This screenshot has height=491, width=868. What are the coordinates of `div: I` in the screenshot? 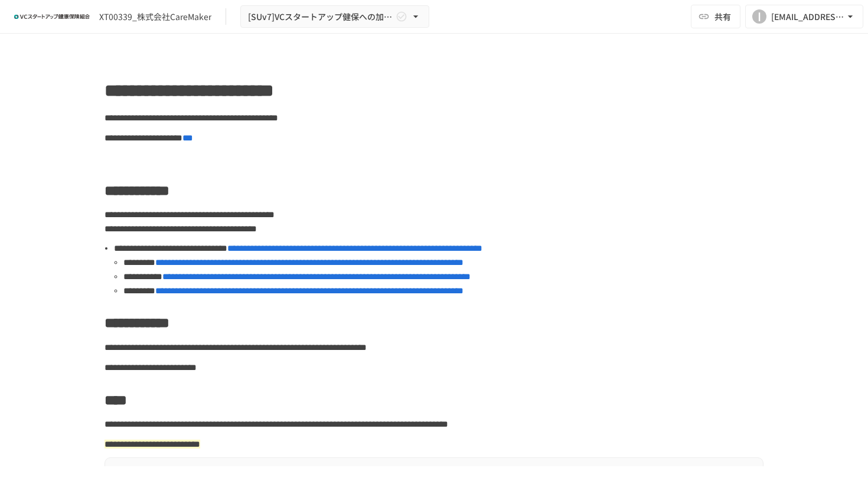 It's located at (759, 17).